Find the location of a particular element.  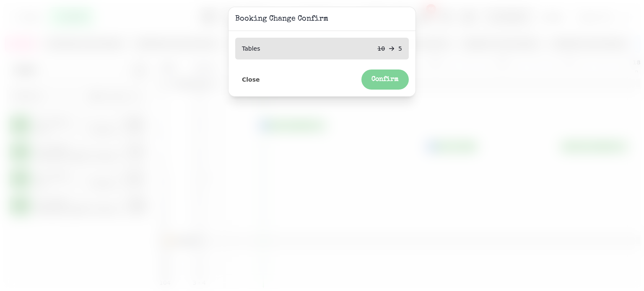

p: 5 is located at coordinates (400, 49).